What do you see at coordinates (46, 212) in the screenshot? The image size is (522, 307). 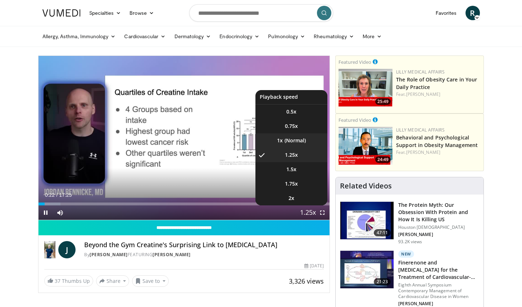 I see `button: Pause` at bounding box center [46, 212].